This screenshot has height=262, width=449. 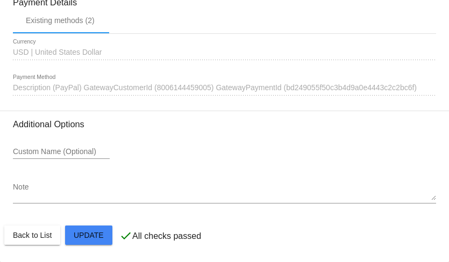 What do you see at coordinates (57, 52) in the screenshot?
I see `span: USD | United States Dollar` at bounding box center [57, 52].